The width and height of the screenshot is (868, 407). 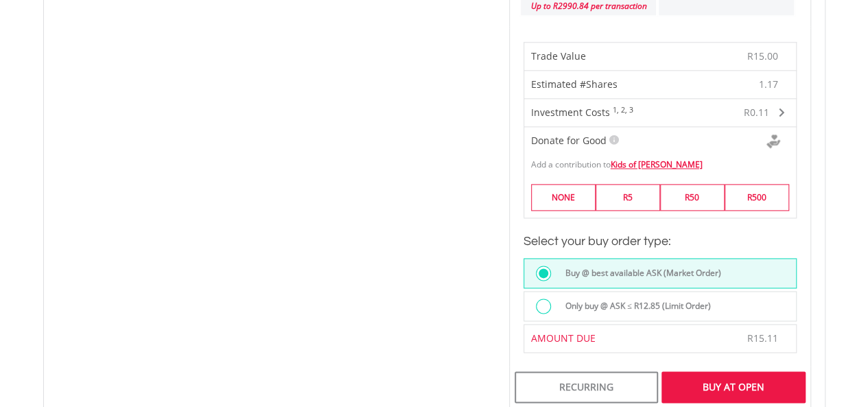 What do you see at coordinates (634, 306) in the screenshot?
I see `label: Only buy @ ASK ≤ R12.85 (Limit Order)` at bounding box center [634, 306].